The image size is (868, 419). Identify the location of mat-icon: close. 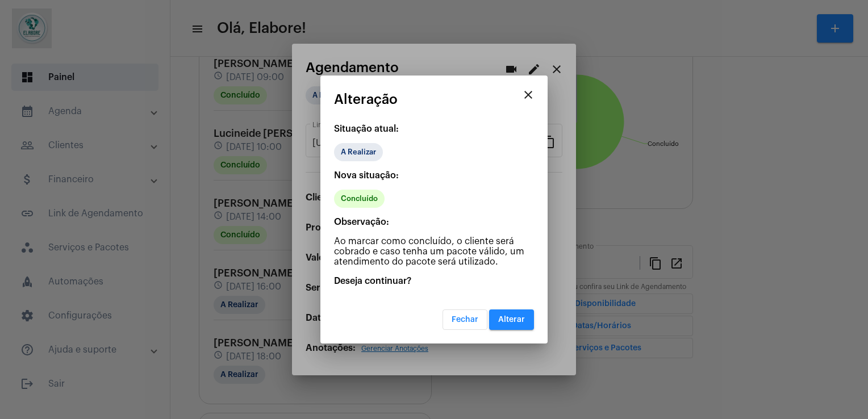
(528, 95).